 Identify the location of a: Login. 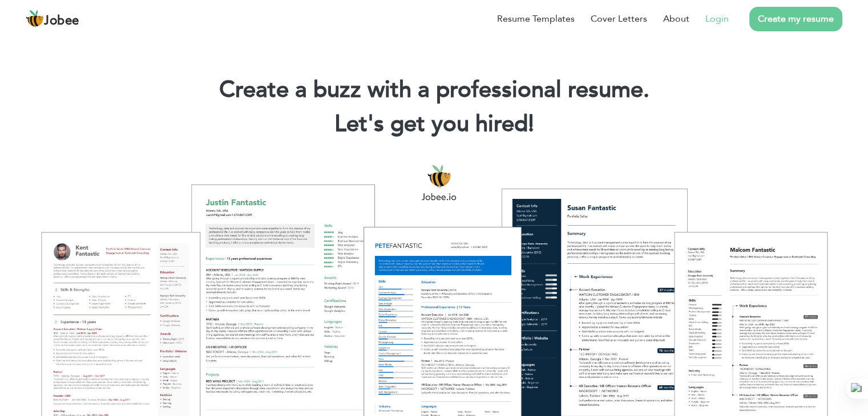
(717, 19).